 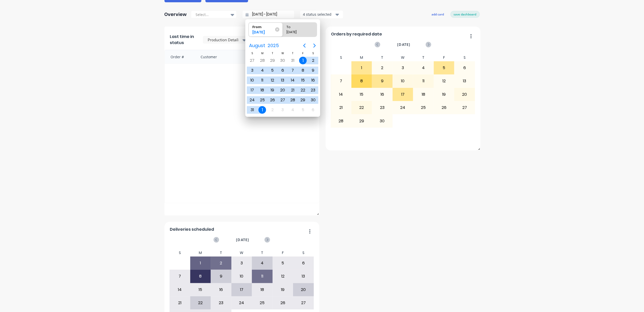 What do you see at coordinates (273, 100) in the screenshot?
I see `div: Tuesday, August 26, 2025` at bounding box center [273, 100].